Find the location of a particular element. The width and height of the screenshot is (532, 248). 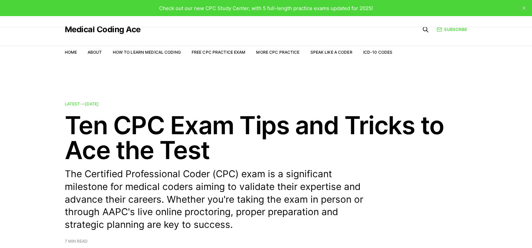

a: Home is located at coordinates (71, 52).